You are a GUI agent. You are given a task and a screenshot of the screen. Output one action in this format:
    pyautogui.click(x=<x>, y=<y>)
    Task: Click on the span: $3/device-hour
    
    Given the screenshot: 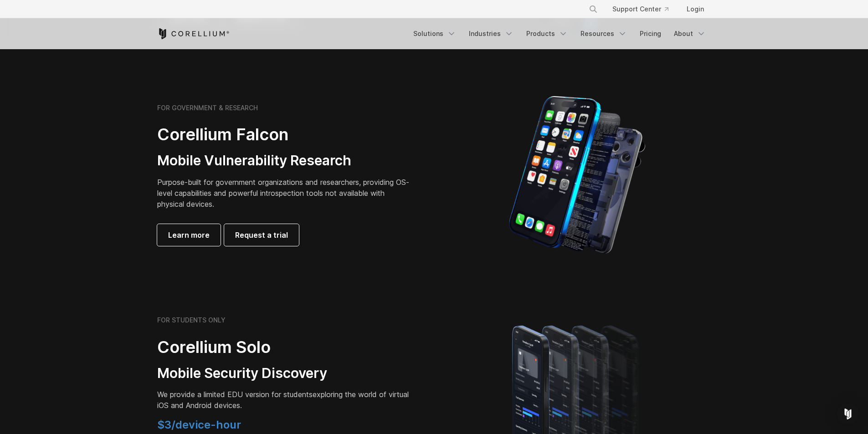 What is the action you would take?
    pyautogui.click(x=199, y=425)
    